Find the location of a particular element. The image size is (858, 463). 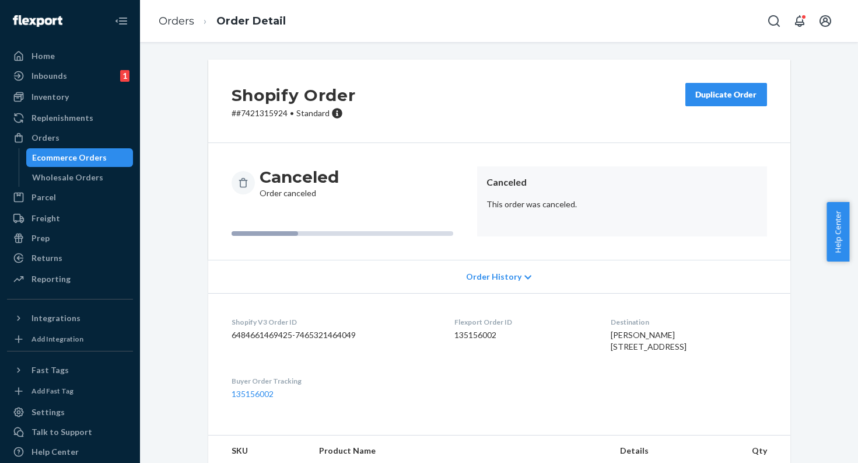

button: Open account menu is located at coordinates (826, 21).